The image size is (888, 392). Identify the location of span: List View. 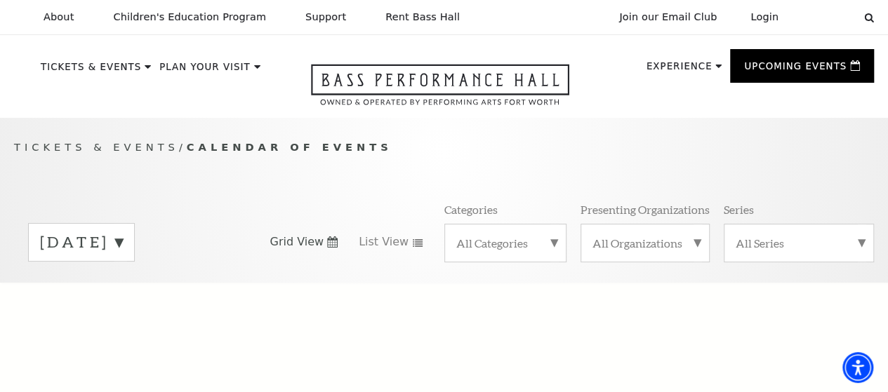
(383, 242).